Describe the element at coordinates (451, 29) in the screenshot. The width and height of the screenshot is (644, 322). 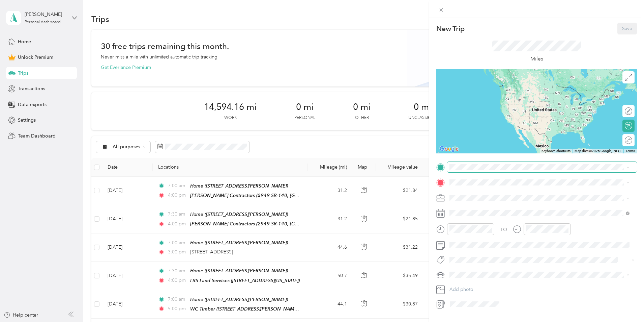
I see `p: New Trip` at that location.